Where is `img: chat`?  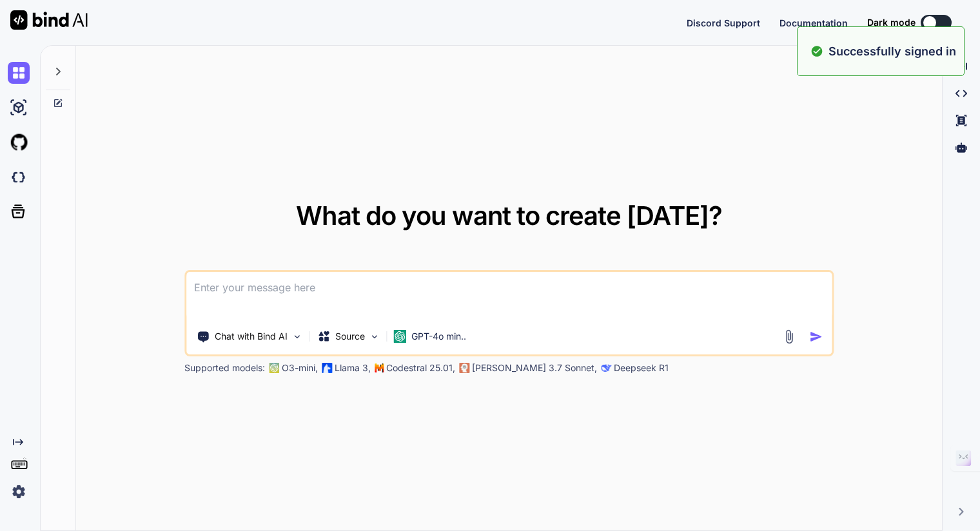 img: chat is located at coordinates (18, 73).